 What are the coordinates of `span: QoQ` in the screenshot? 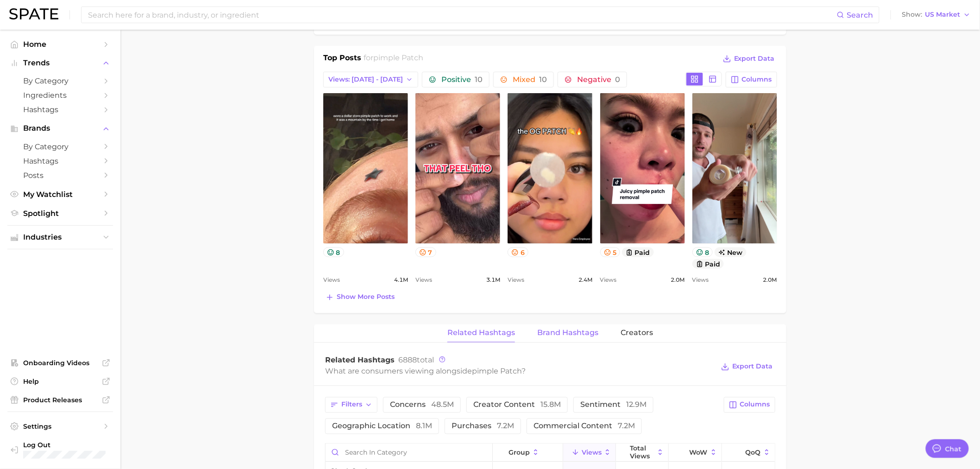 It's located at (753, 453).